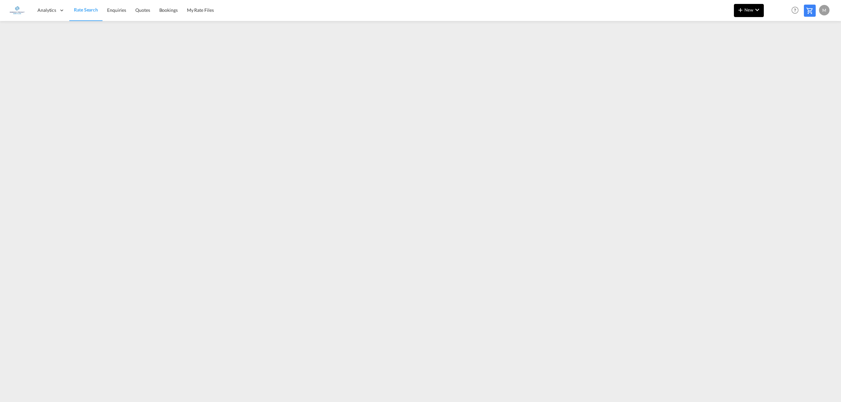  Describe the element at coordinates (749, 10) in the screenshot. I see `span: New` at that location.